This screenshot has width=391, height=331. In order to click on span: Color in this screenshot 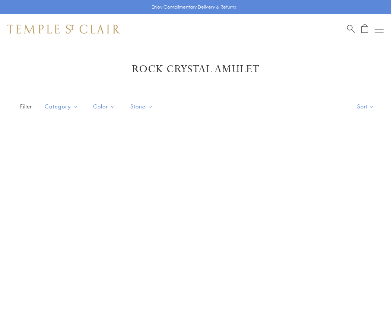, I will do `click(105, 106)`.